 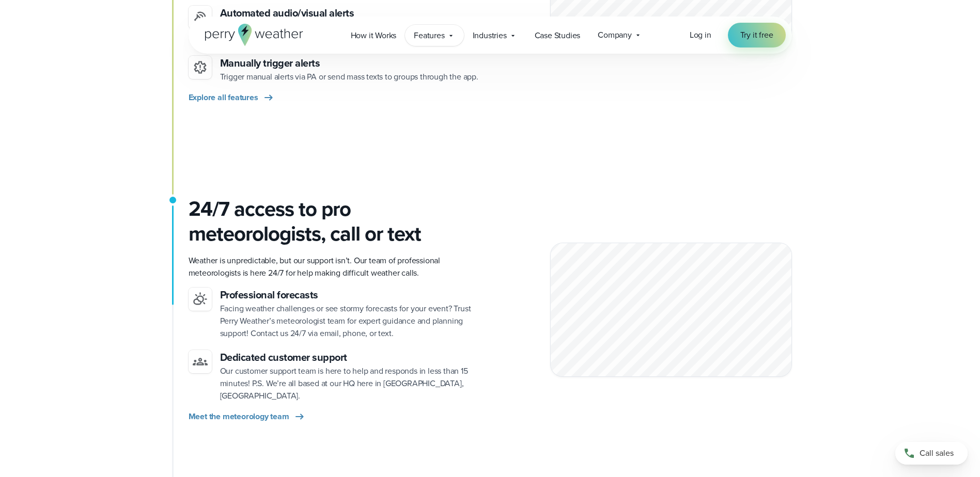 I want to click on a: Meet the meteorology team, so click(x=247, y=417).